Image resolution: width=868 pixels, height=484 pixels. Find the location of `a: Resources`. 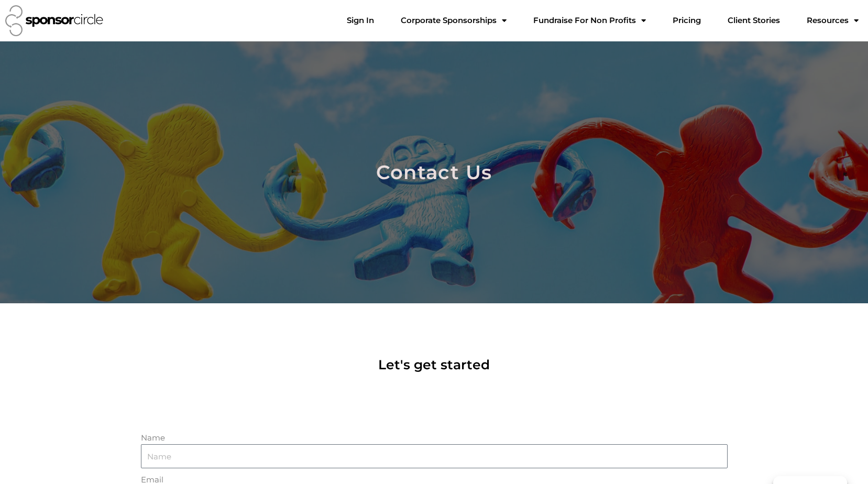

a: Resources is located at coordinates (832, 21).